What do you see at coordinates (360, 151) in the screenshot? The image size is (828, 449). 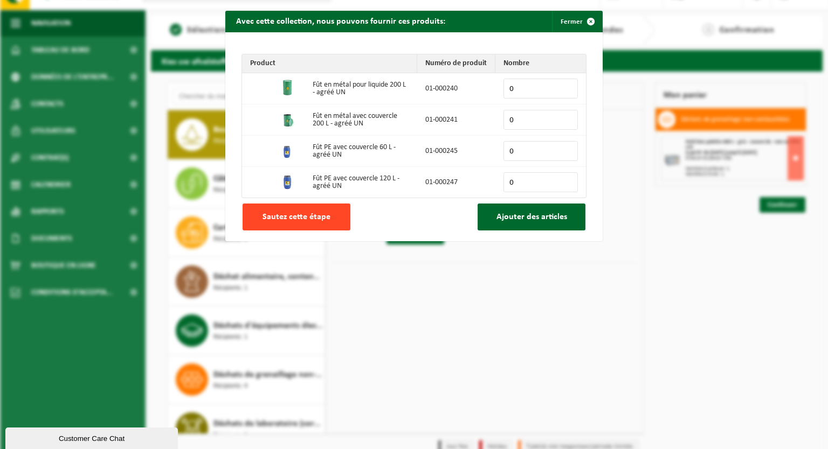 I see `td: Fût PE avec couvercle 60 L - agréé UN` at bounding box center [360, 151].